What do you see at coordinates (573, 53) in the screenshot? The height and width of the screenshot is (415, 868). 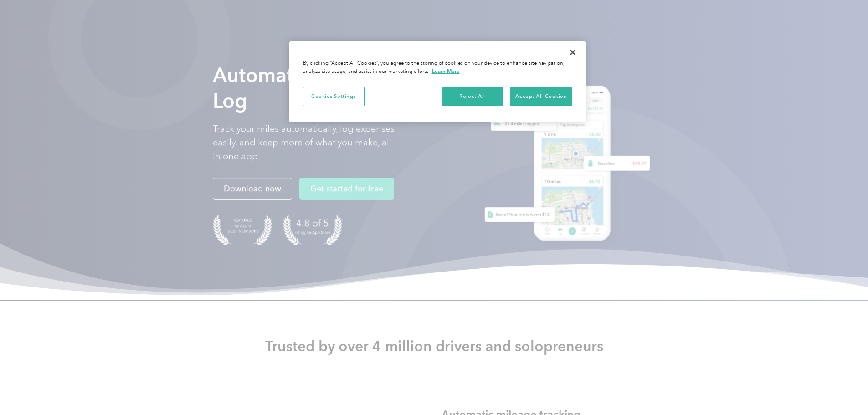 I see `button: Close` at bounding box center [573, 53].